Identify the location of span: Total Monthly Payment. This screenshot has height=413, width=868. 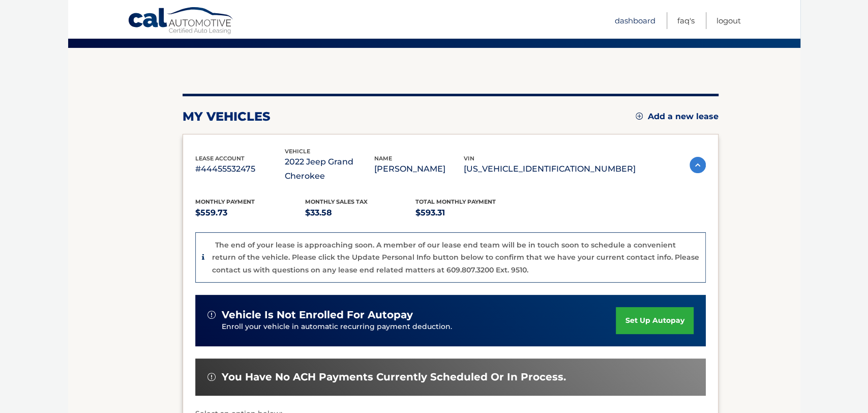
(455, 202).